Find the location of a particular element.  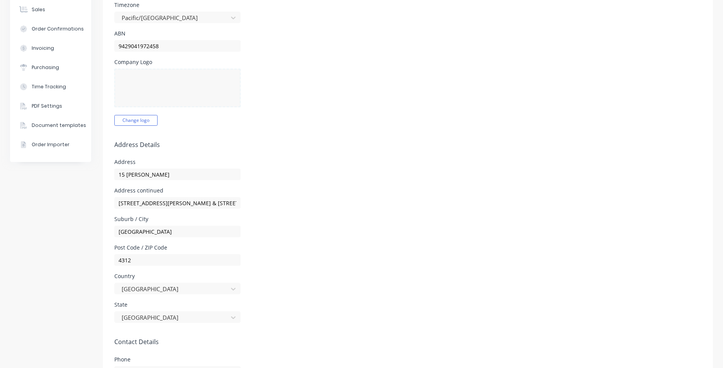

div: Address continued is located at coordinates (177, 191).